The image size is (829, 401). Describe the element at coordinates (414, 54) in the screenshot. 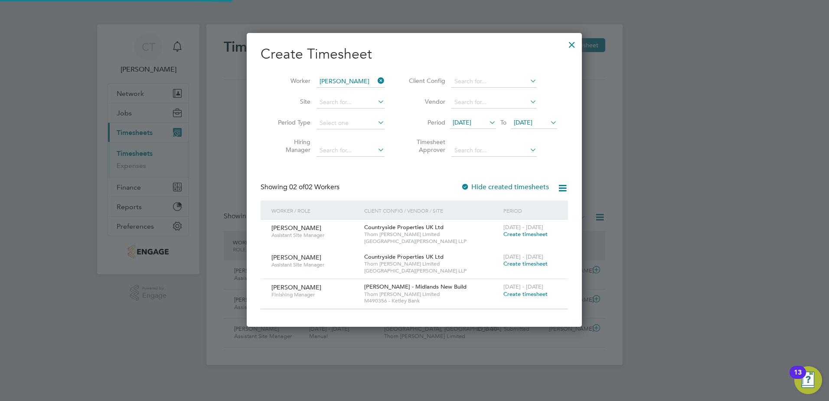

I see `h2: Create Timesheet` at that location.